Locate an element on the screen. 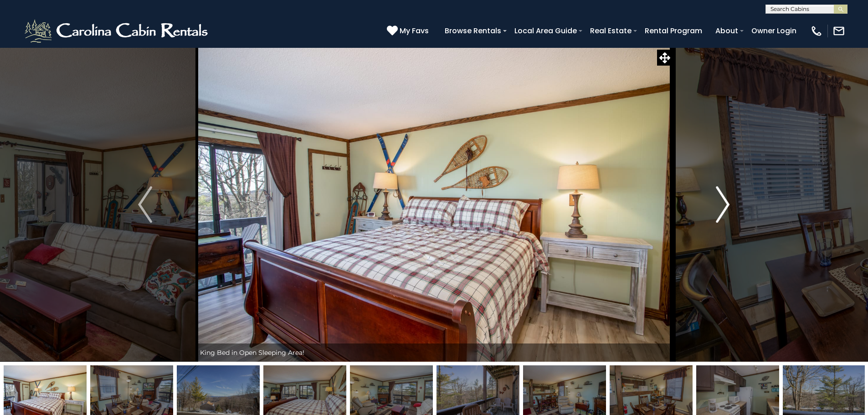 The image size is (868, 415). a: Real Estate is located at coordinates (611, 30).